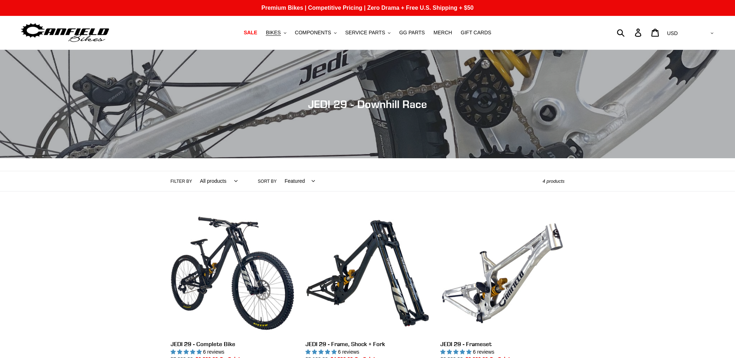 This screenshot has width=735, height=358. I want to click on img: Canfield Bikes, so click(65, 33).